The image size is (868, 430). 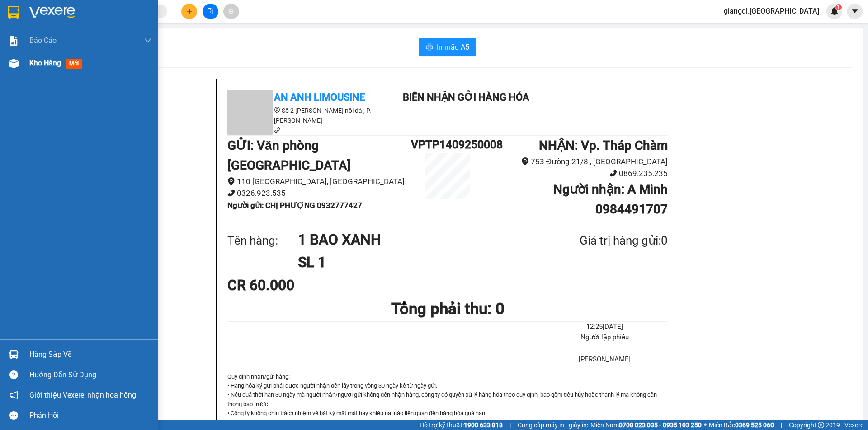 I want to click on img: logo-vxr, so click(x=14, y=13).